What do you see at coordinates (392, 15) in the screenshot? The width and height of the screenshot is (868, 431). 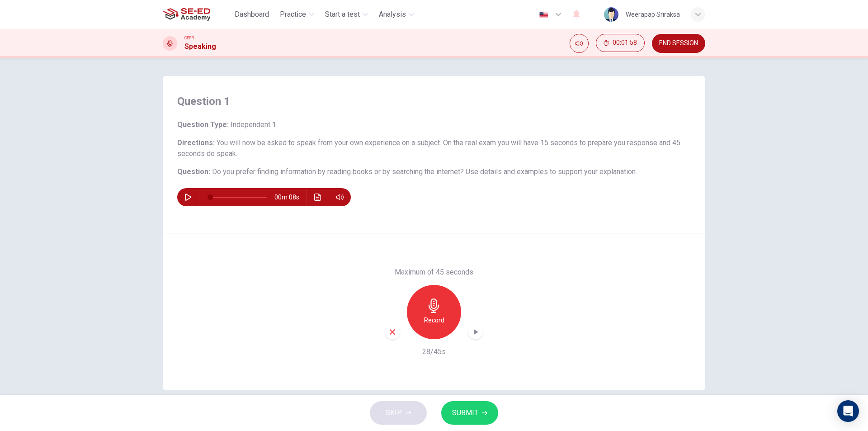 I see `span: Analysis` at bounding box center [392, 15].